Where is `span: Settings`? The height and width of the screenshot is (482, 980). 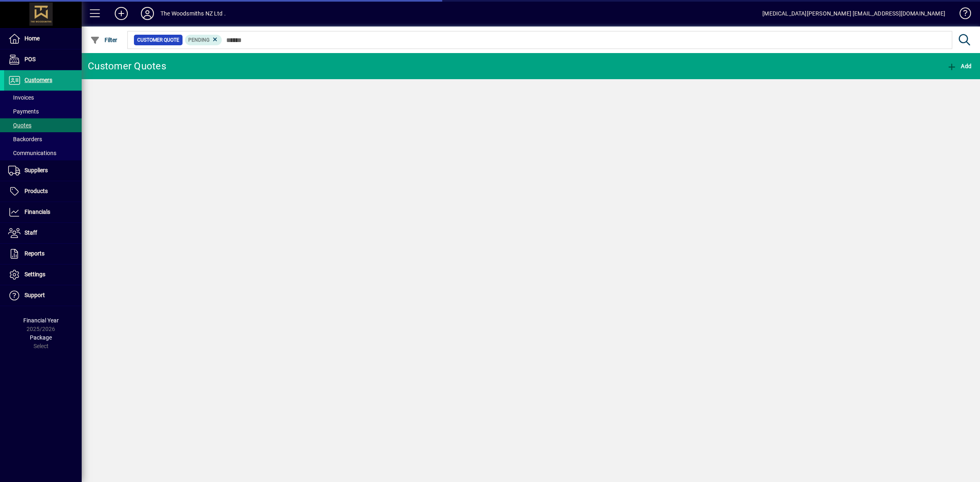 span: Settings is located at coordinates (34, 274).